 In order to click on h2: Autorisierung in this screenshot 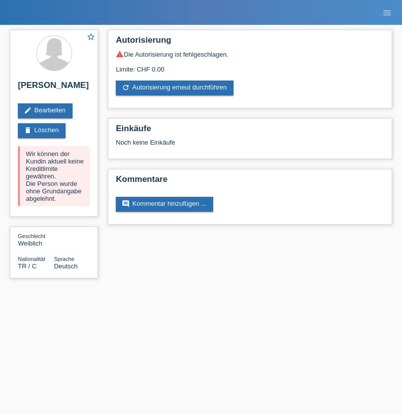, I will do `click(250, 43)`.